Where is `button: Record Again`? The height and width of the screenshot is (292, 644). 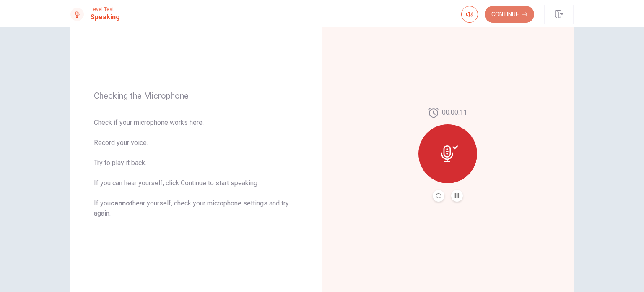 button: Record Again is located at coordinates (438, 195).